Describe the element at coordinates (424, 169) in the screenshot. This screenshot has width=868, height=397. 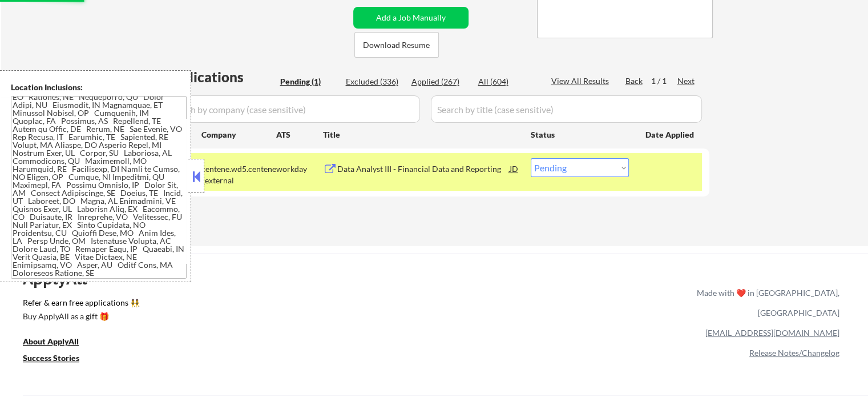
I see `div: Data Analyst III - Financial Data and Reporting` at that location.